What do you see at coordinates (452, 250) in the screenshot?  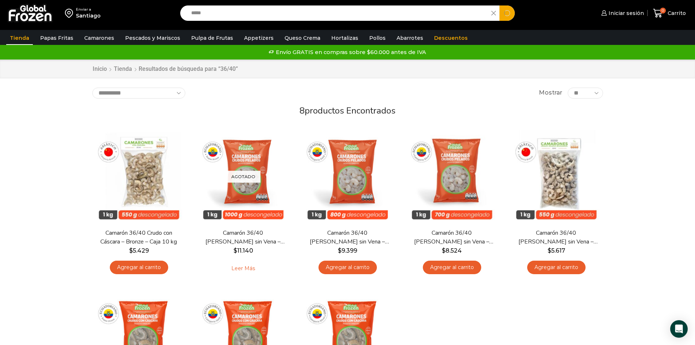 I see `bdi: 8.524` at bounding box center [452, 250].